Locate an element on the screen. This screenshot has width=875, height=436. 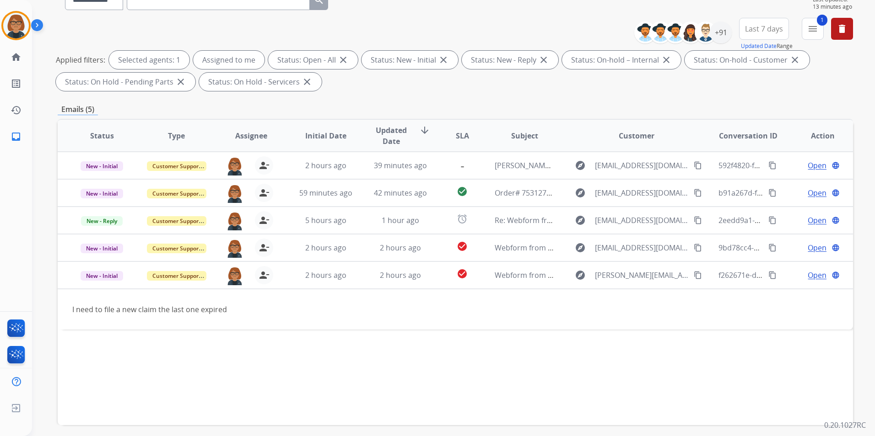
mat-icon: inbox is located at coordinates (16, 137).